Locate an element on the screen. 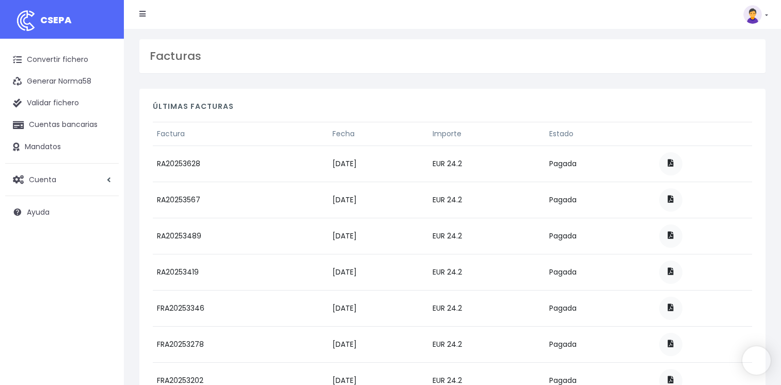 The image size is (781, 385). span: Ayuda is located at coordinates (38, 212).